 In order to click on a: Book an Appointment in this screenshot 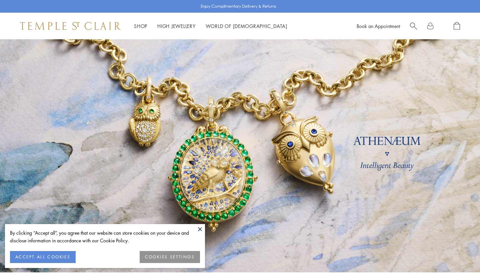, I will do `click(378, 26)`.